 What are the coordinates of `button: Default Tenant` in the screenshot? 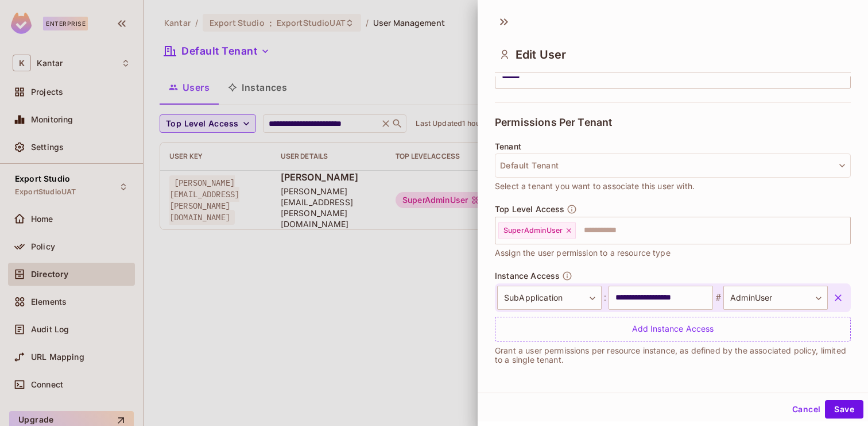 It's located at (673, 165).